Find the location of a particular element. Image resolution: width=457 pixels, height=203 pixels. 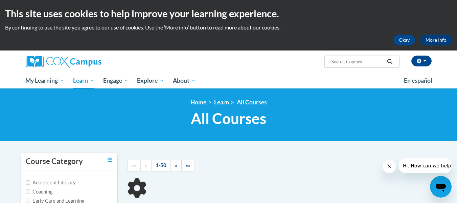

span: Engage is located at coordinates (116, 81).